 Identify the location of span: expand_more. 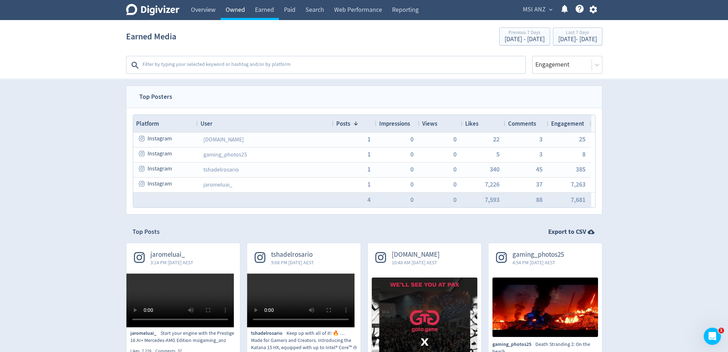
(551, 10).